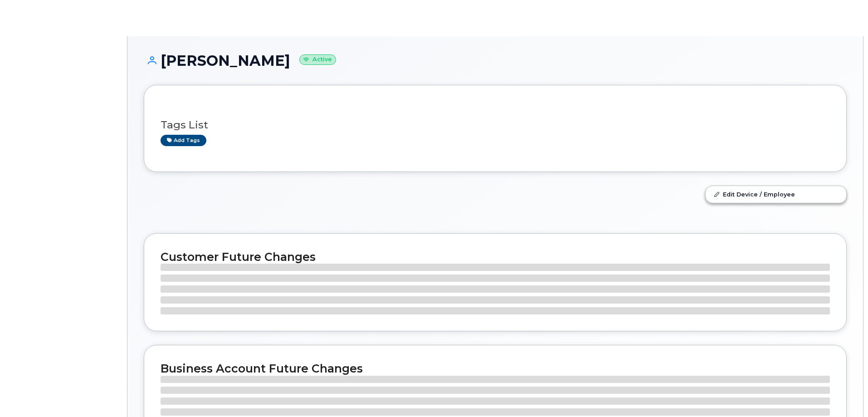  I want to click on h3: Tags List, so click(495, 125).